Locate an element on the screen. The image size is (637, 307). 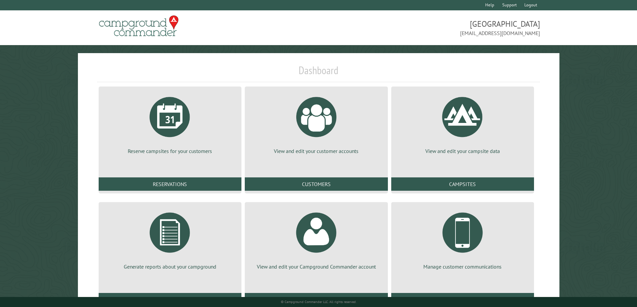
a: Reservations is located at coordinates (170, 184).